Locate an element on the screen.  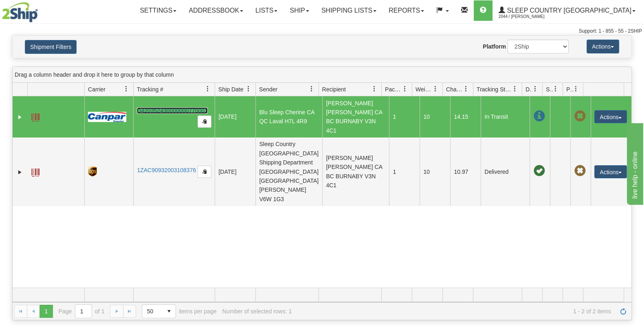
a: Recipient filter column settings is located at coordinates (375, 89).